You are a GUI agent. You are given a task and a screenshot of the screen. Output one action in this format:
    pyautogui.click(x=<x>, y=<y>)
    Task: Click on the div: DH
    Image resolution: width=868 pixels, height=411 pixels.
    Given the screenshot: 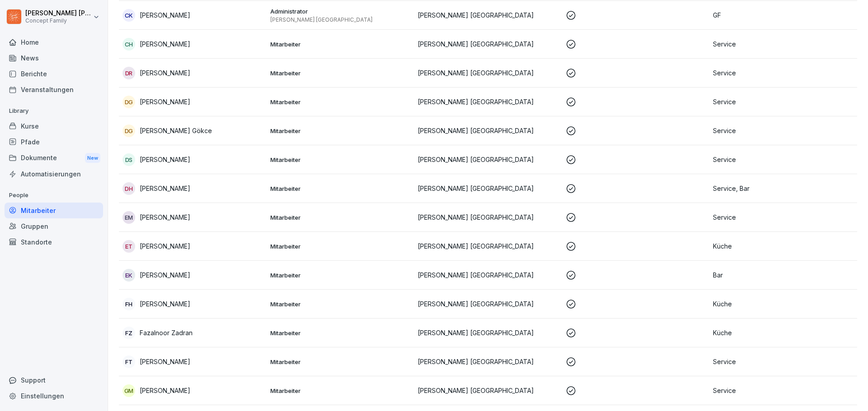 What is the action you would take?
    pyautogui.click(x=129, y=189)
    